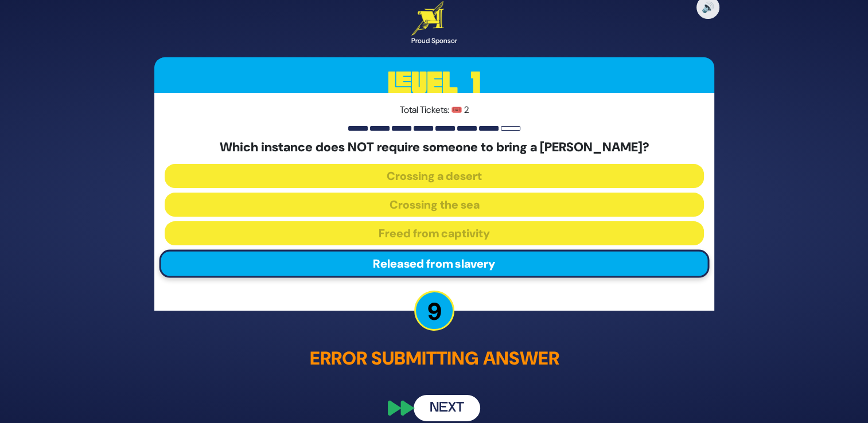 This screenshot has height=423, width=868. I want to click on button: Crossing a desert, so click(434, 177).